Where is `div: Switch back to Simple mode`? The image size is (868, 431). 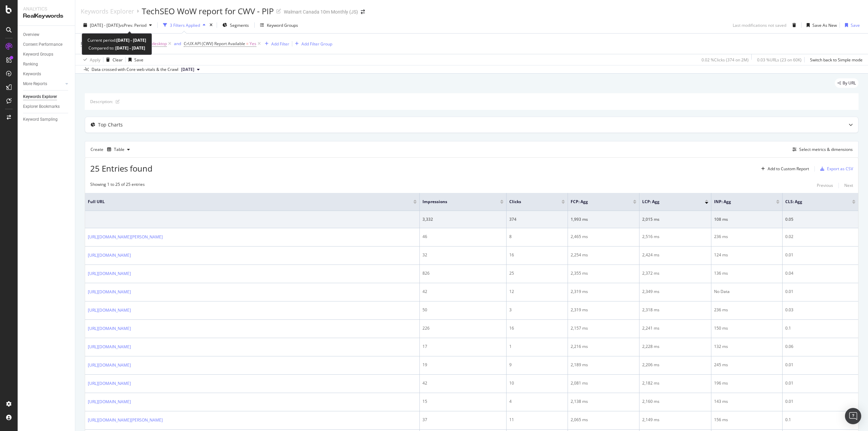 div: Switch back to Simple mode is located at coordinates (837, 60).